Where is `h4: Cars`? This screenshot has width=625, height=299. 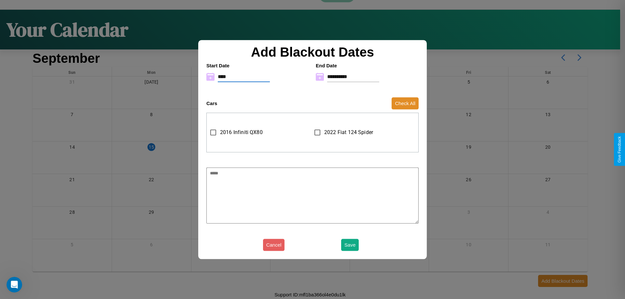 h4: Cars is located at coordinates (212, 103).